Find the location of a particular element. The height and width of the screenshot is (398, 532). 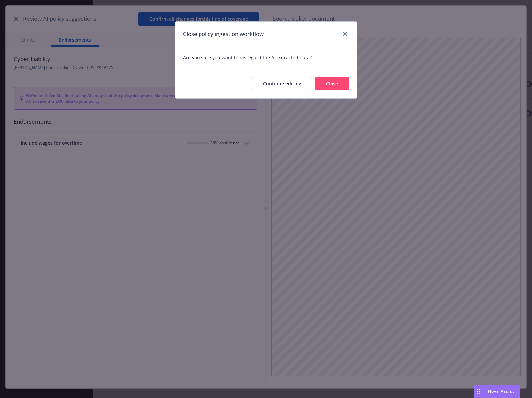

a: close is located at coordinates (345, 34).